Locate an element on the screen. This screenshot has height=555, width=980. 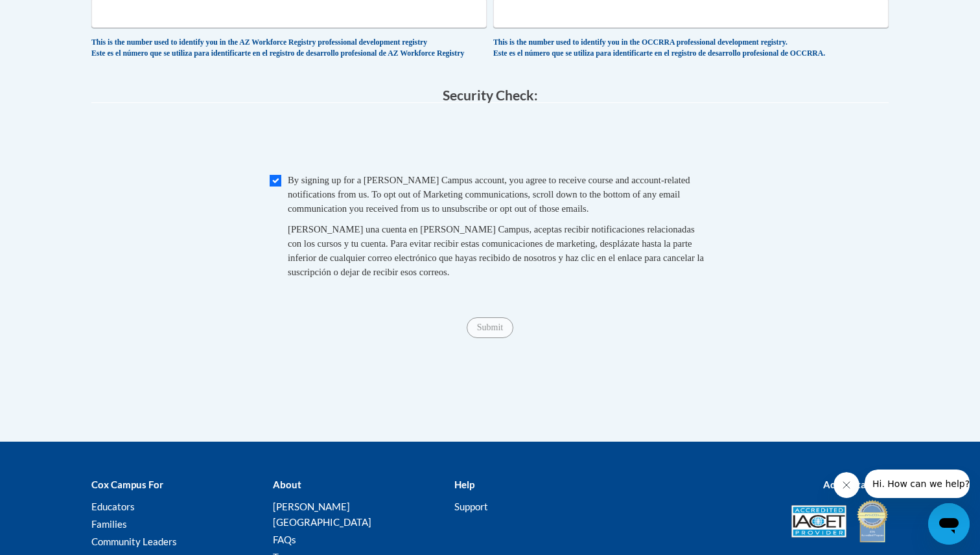
a: FAQs is located at coordinates (284, 539).